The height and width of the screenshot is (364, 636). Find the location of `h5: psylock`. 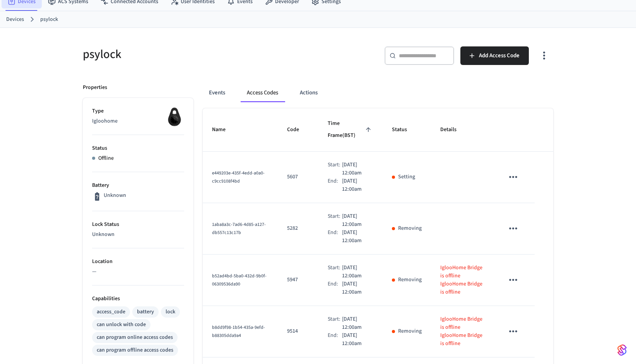

h5: psylock is located at coordinates (198, 54).